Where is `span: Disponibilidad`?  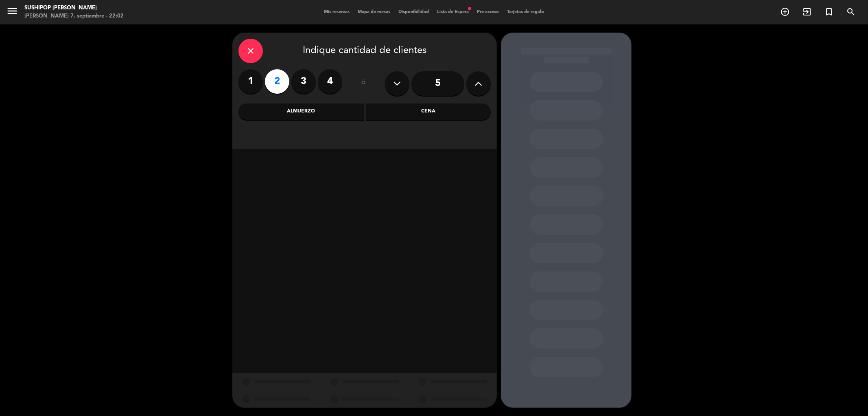 span: Disponibilidad is located at coordinates (413, 12).